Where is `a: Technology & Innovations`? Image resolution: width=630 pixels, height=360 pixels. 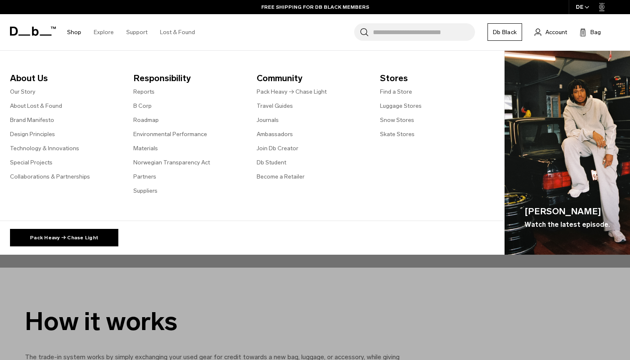
a: Technology & Innovations is located at coordinates (45, 148).